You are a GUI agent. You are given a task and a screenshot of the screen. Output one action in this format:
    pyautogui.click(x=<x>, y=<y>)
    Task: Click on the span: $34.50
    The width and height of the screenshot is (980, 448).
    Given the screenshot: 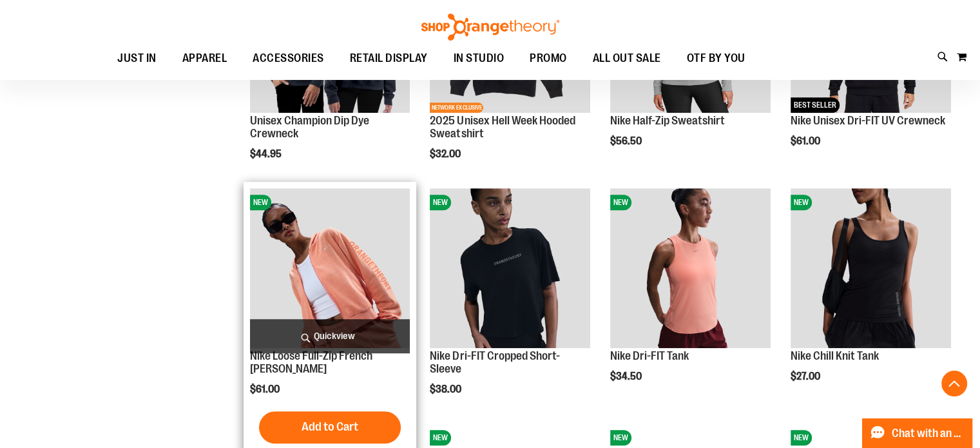 What is the action you would take?
    pyautogui.click(x=627, y=377)
    